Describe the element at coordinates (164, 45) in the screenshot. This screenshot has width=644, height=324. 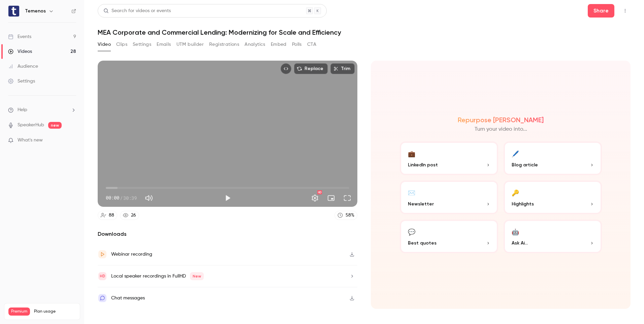
I see `button: Emails` at that location.